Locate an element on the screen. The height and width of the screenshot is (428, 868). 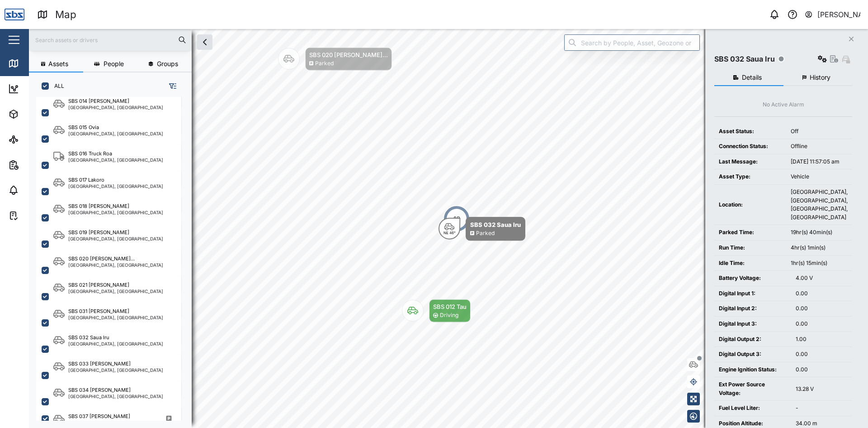
div: Off is located at coordinates (819, 132).